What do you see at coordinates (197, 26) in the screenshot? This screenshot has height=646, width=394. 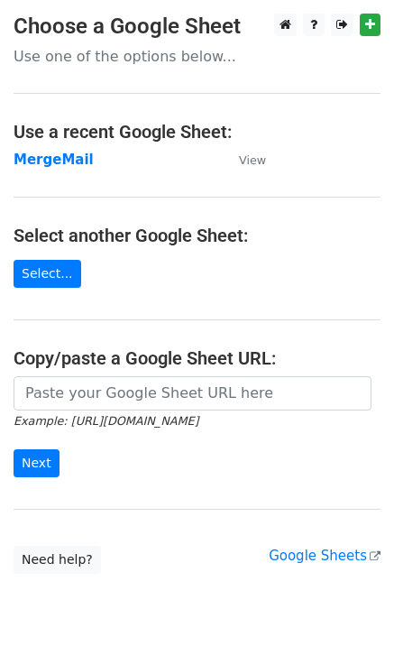 I see `h3: Choose a Google Sheet` at bounding box center [197, 26].